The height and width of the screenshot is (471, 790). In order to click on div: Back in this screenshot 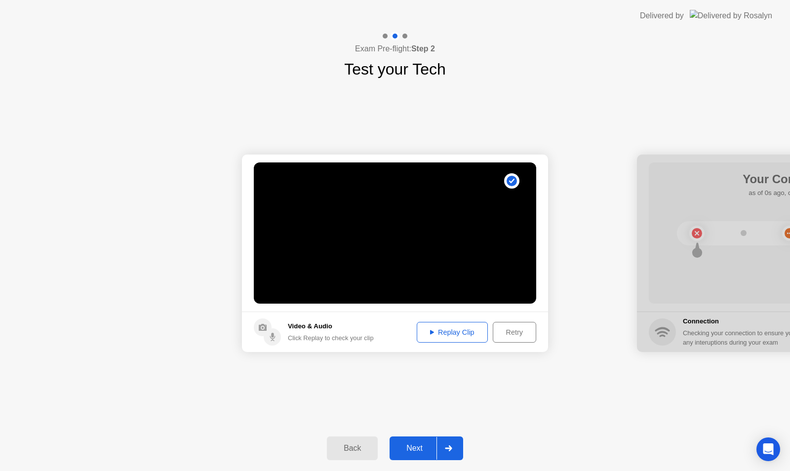, I will do `click(352, 449)`.